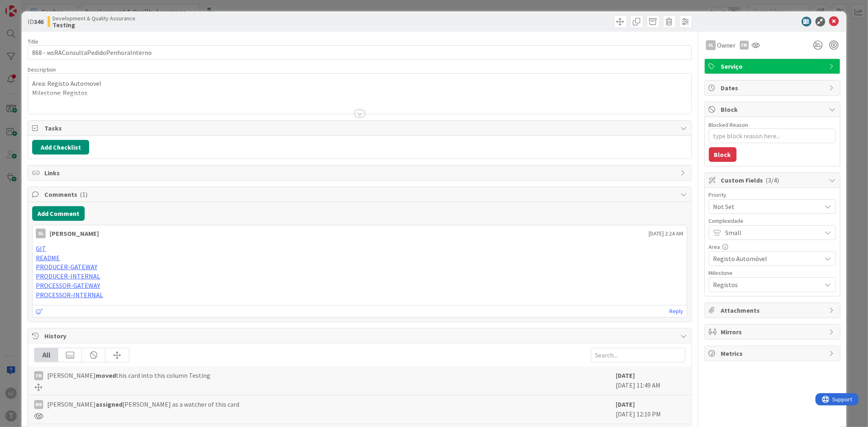 Image resolution: width=868 pixels, height=427 pixels. Describe the element at coordinates (359, 84) in the screenshot. I see `p: Area: Registo Automovel` at that location.